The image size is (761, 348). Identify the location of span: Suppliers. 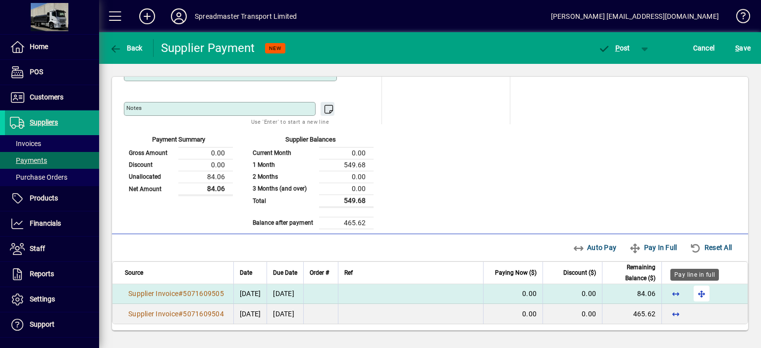
(44, 122).